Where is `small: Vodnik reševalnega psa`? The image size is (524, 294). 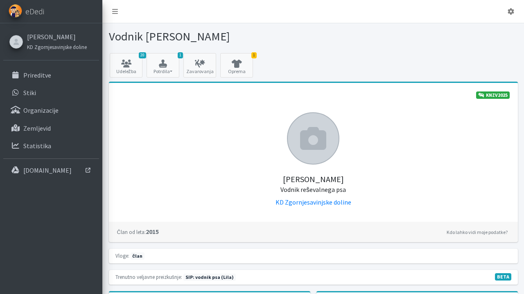
small: Vodnik reševalnega psa is located at coordinates (313, 190).